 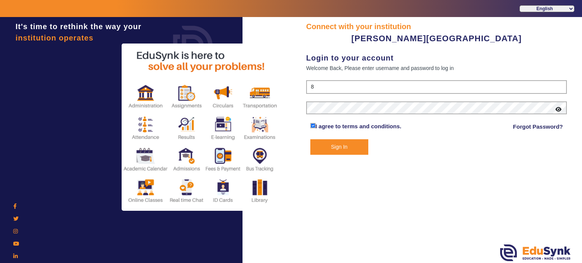 I want to click on input: User Name, so click(x=437, y=87).